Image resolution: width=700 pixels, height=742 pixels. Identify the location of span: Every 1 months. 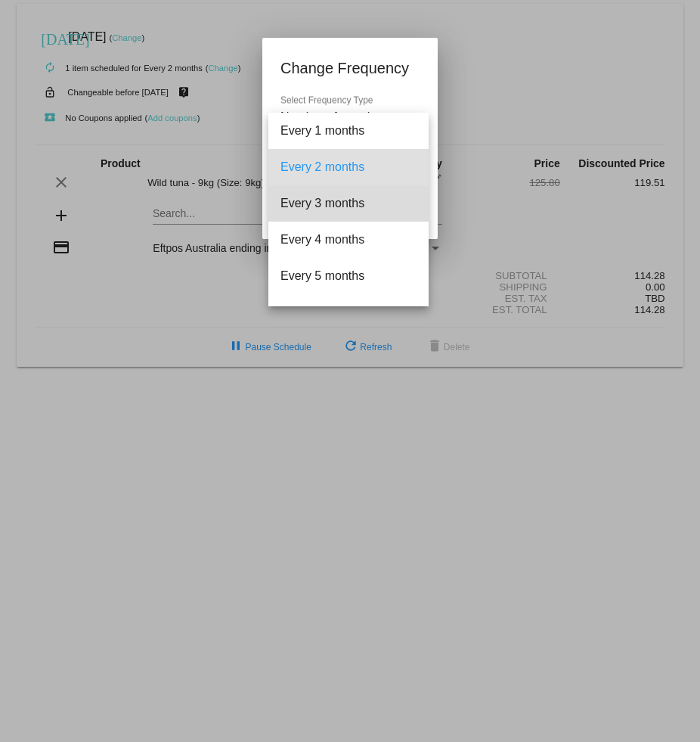
(348, 131).